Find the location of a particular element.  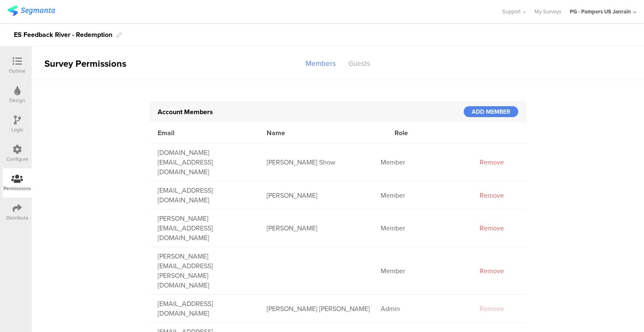

div: Survey Permissions is located at coordinates (80, 63).